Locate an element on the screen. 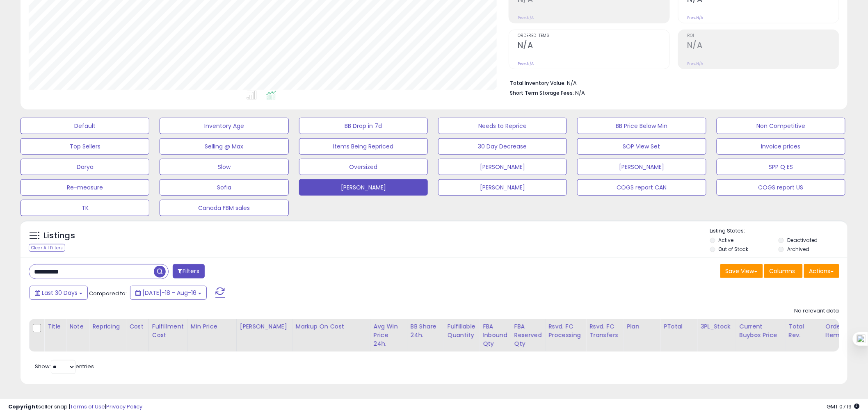 The image size is (868, 415). label: Active is located at coordinates (727, 240).